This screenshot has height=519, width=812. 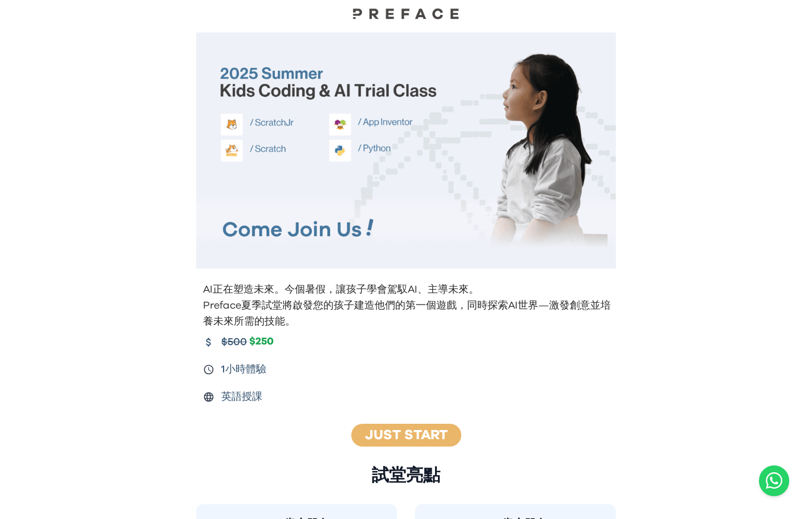 I want to click on span: $250, so click(x=261, y=341).